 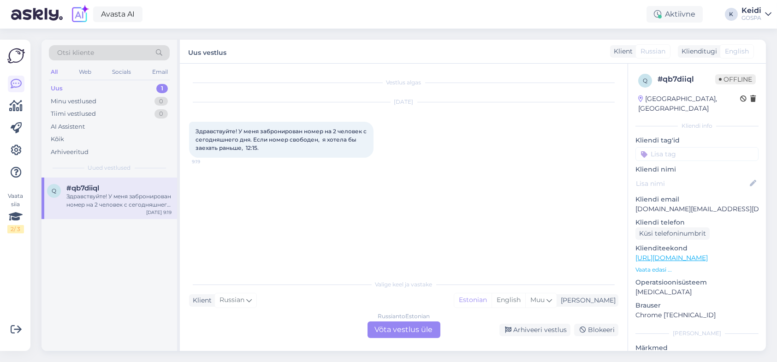 I want to click on p: Kliendi email, so click(x=697, y=199).